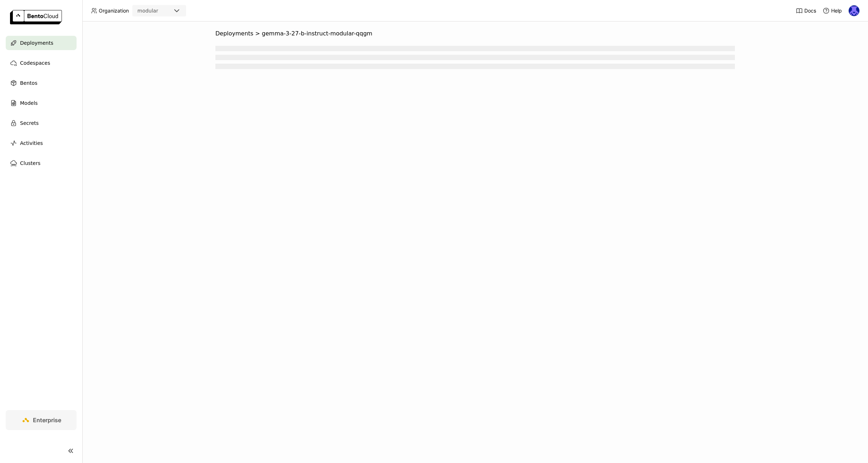  Describe the element at coordinates (41, 83) in the screenshot. I see `a: Bentos` at that location.